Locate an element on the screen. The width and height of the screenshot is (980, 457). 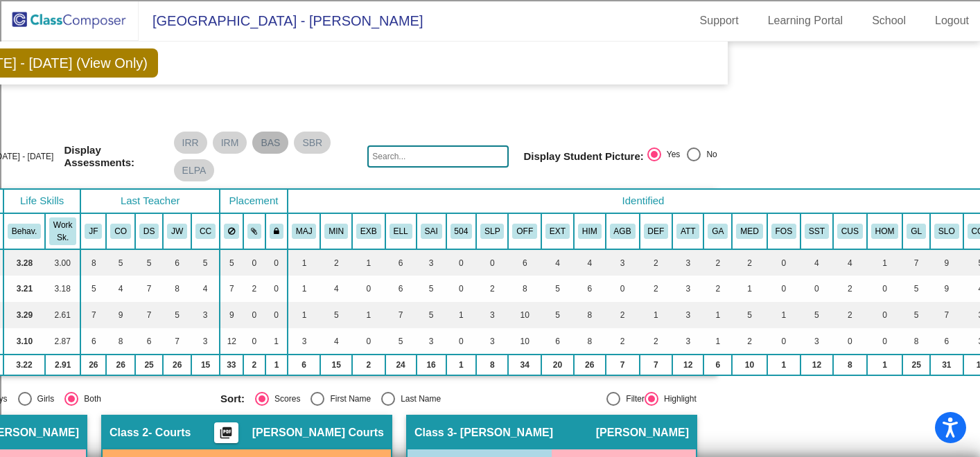
td: 2.61 is located at coordinates (62, 315).